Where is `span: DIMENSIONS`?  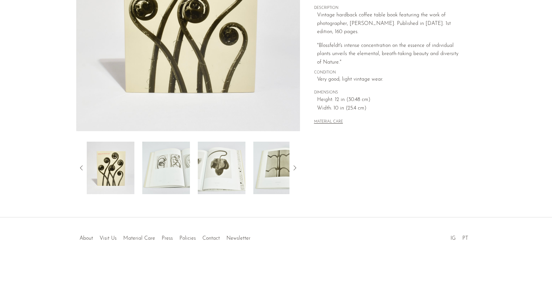
span: DIMENSIONS is located at coordinates (388, 93).